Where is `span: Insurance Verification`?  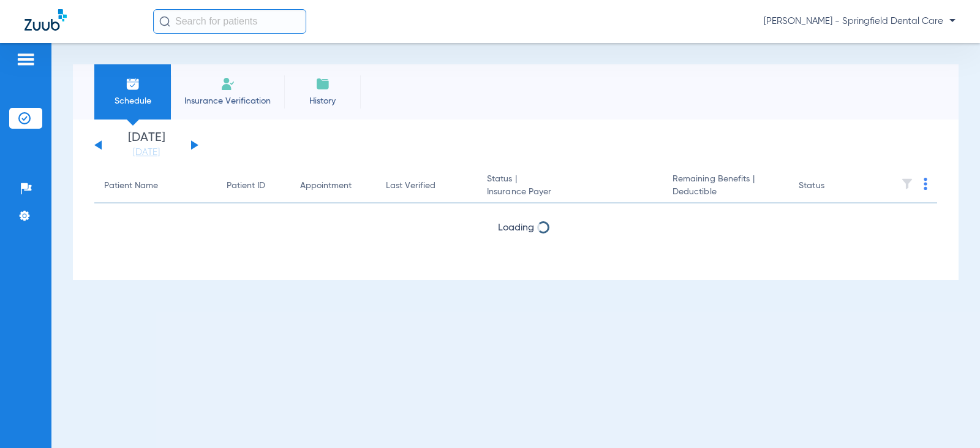 span: Insurance Verification is located at coordinates (227, 101).